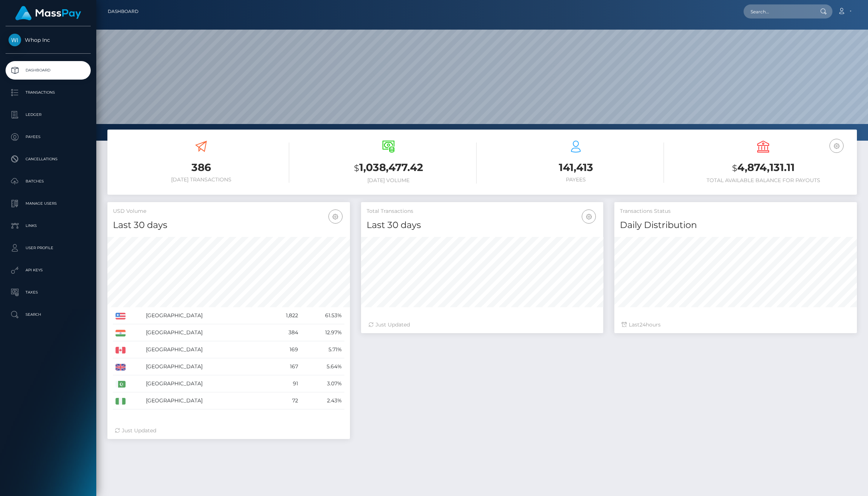  What do you see at coordinates (48, 93) in the screenshot?
I see `a: Transactions` at bounding box center [48, 93].